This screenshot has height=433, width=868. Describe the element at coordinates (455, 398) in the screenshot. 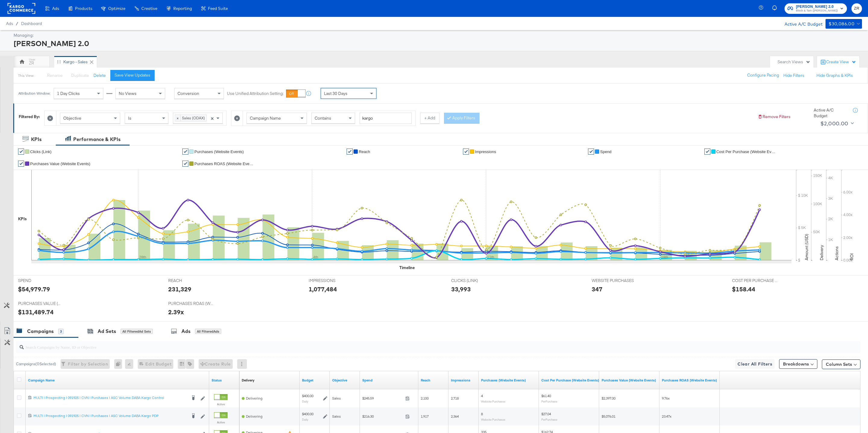

I see `span: 2,718` at that location.